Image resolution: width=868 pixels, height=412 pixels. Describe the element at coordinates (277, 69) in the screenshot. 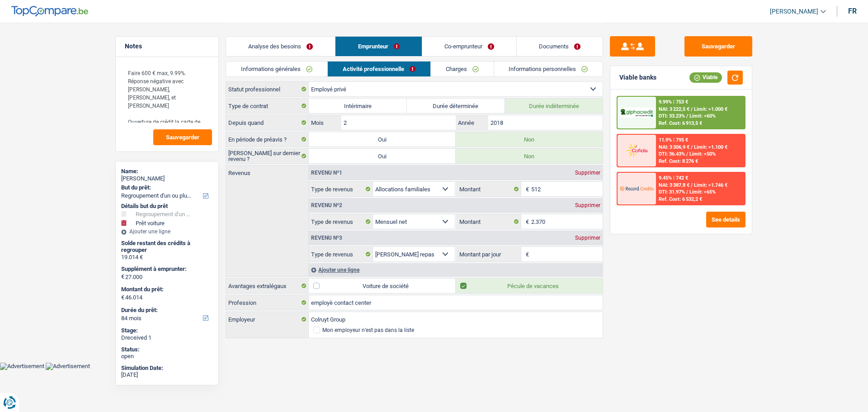

I see `a: Informations générales` at that location.